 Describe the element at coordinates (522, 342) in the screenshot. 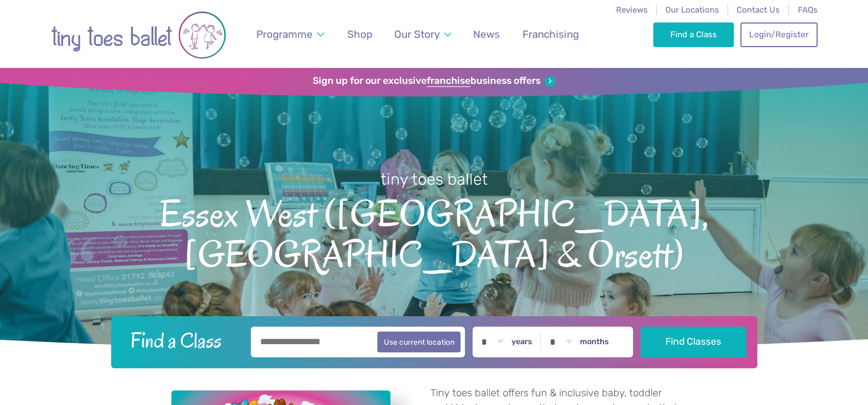

I see `label: years` at that location.